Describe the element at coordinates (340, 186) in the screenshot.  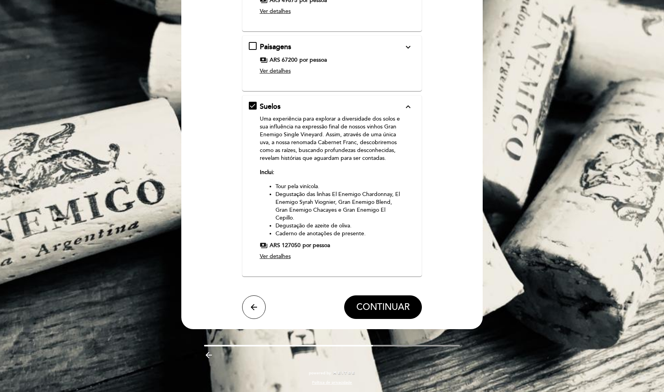
I see `li: Tour pela vinícola.` at that location.